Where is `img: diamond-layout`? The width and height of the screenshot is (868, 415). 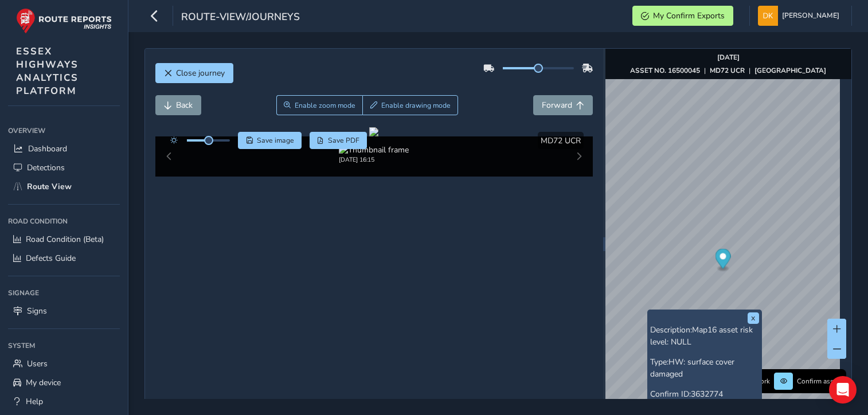
img: diamond-layout is located at coordinates (768, 15).